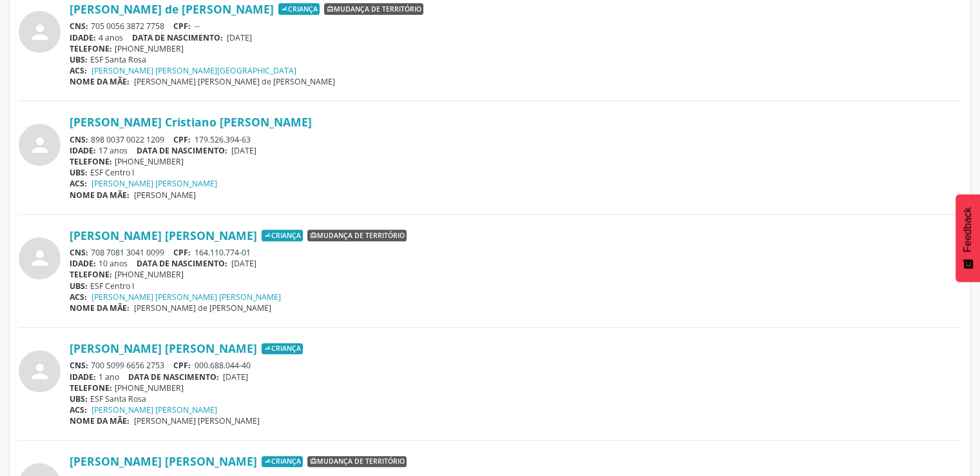  What do you see at coordinates (516, 376) in the screenshot?
I see `div: 1 ano` at bounding box center [516, 376].